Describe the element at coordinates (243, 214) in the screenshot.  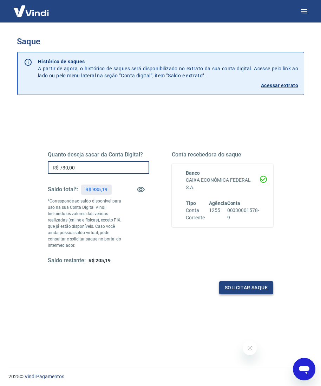
I see `h6: 00030001578-9` at that location.